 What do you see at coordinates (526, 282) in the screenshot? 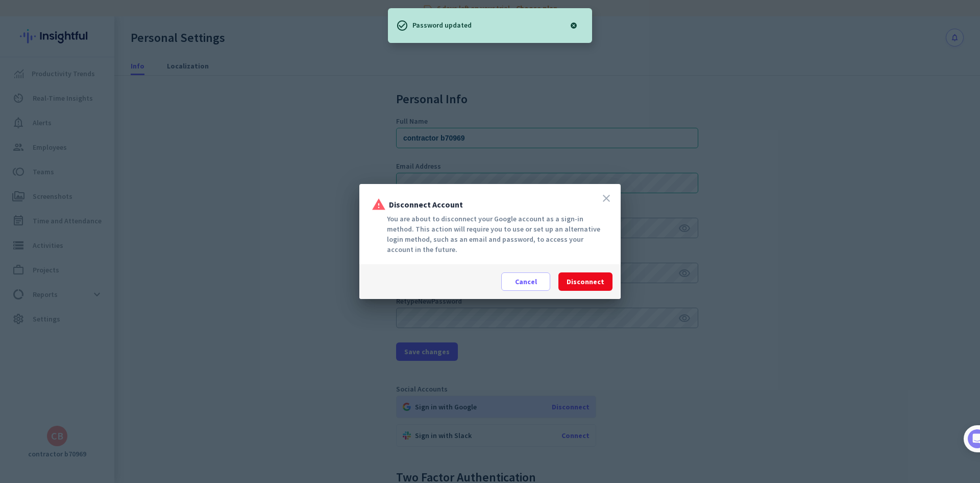
I see `button: Cancel` at bounding box center [526, 282].